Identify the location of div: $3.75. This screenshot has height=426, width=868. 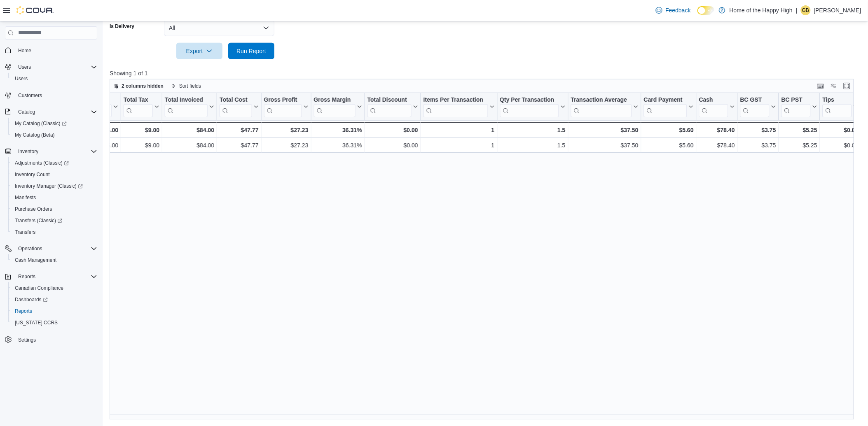
(758, 130).